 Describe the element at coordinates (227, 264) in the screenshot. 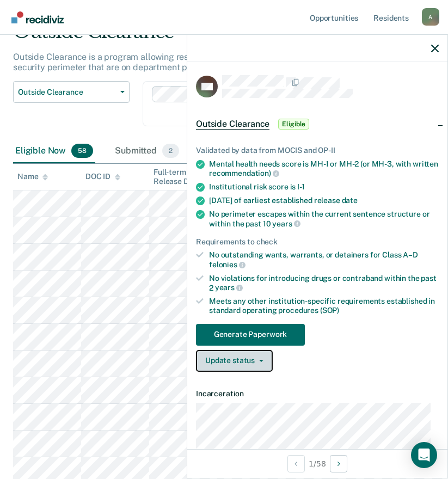

I see `span: felonies` at that location.